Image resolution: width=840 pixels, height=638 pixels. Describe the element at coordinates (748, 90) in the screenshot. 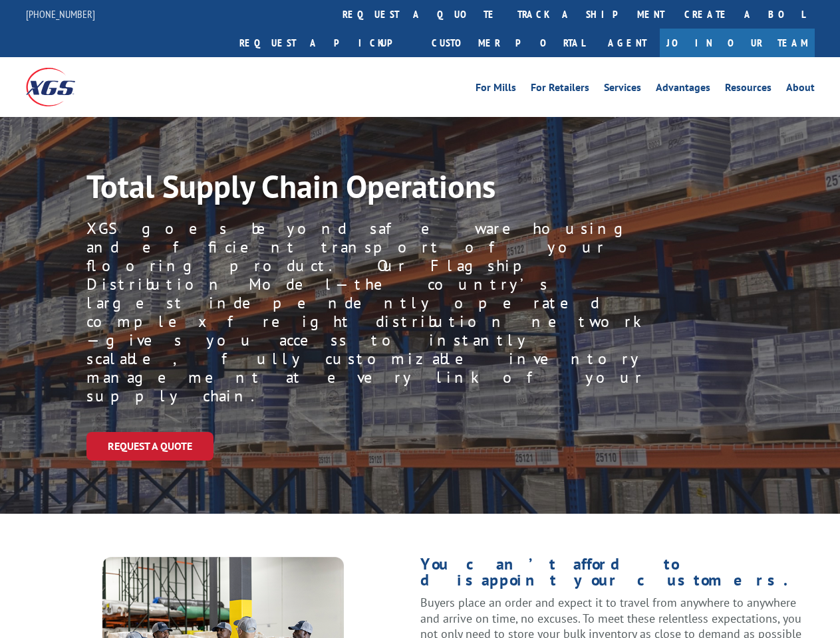

I see `a: Resources` at that location.